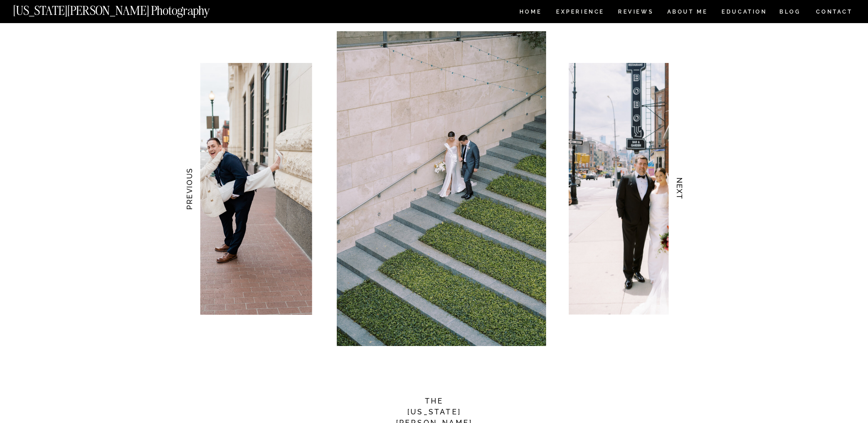 The height and width of the screenshot is (423, 868). What do you see at coordinates (635, 13) in the screenshot?
I see `a: REVIEWS` at bounding box center [635, 13].